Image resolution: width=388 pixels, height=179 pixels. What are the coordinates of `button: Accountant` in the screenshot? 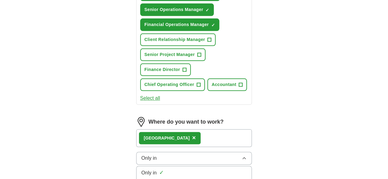 It's located at (227, 85).